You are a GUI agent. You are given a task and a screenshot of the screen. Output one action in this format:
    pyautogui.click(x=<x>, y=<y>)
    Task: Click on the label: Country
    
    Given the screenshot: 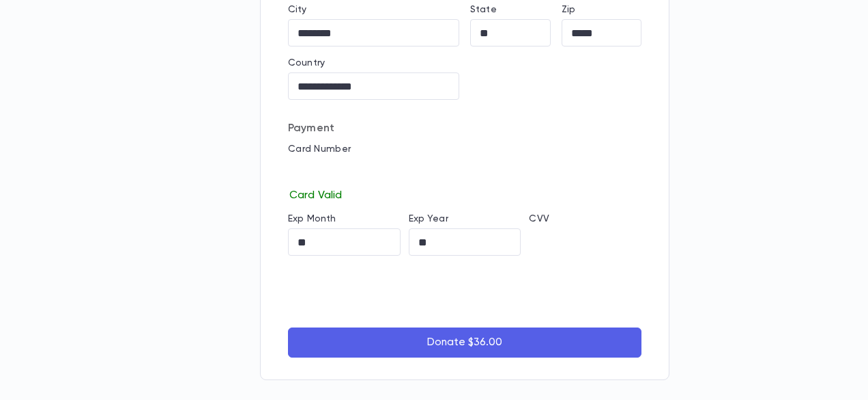 What is the action you would take?
    pyautogui.click(x=306, y=63)
    